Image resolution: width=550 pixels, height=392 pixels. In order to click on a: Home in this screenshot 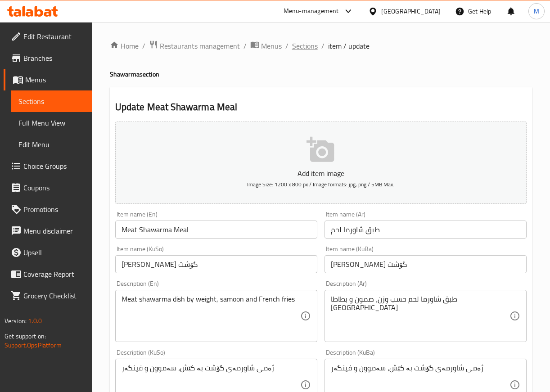, I will do `click(124, 46)`.